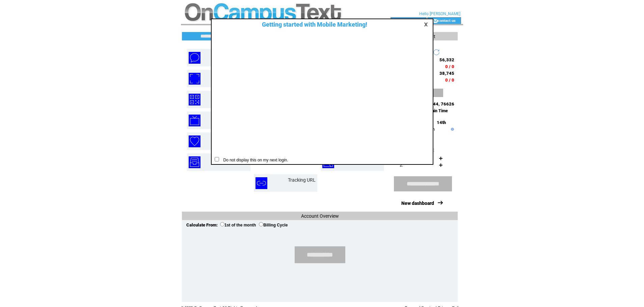  I want to click on span: Getting started with Mobile Marketing!, so click(311, 24).